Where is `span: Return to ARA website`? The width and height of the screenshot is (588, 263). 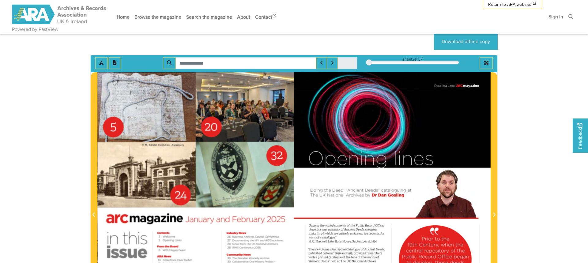 span: Return to ARA website is located at coordinates (510, 4).